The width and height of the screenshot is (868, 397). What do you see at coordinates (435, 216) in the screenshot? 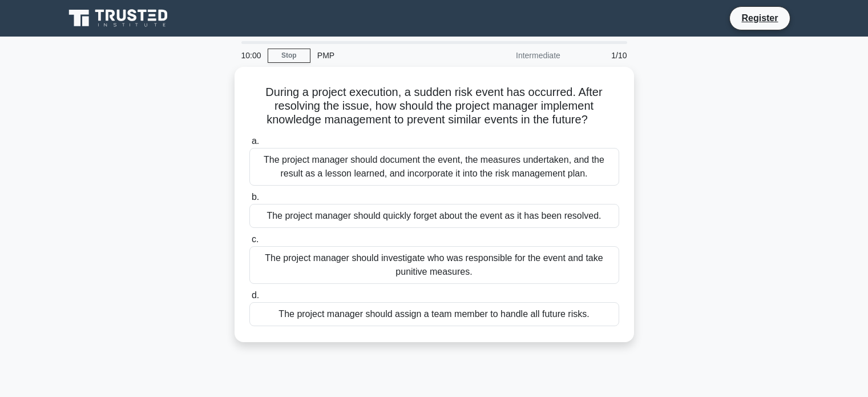
I see `div: The project manager should quickly forget about the event as it has been resolved.` at bounding box center [435, 216].